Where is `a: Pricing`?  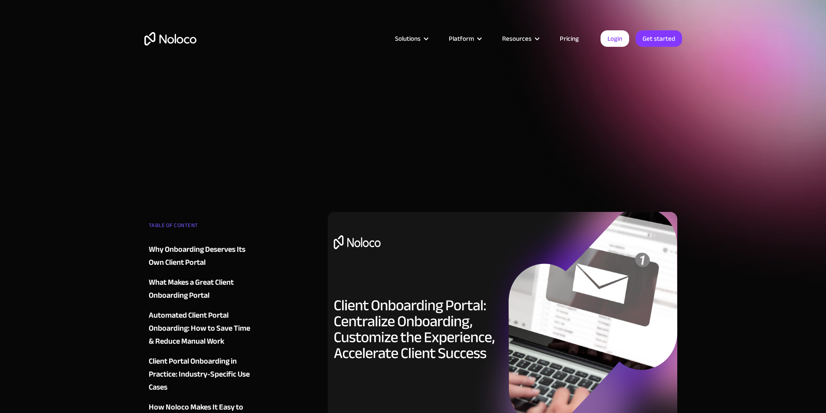 a: Pricing is located at coordinates (569, 39).